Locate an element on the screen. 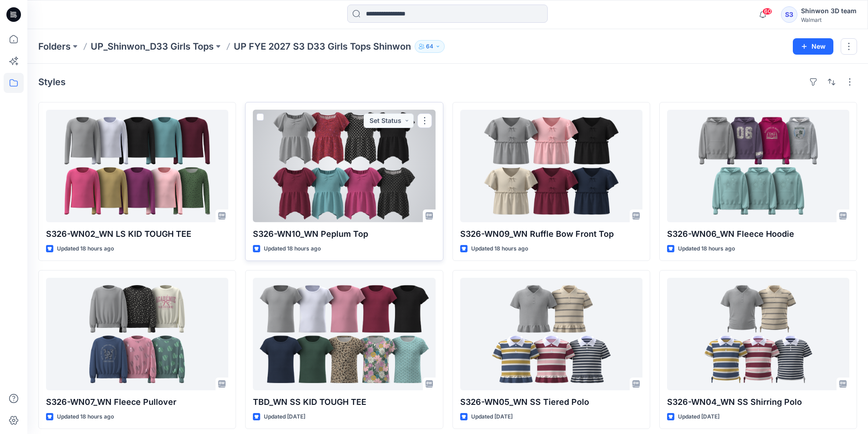  p: TBD_WN SS KID TOUGH TEE is located at coordinates (344, 402).